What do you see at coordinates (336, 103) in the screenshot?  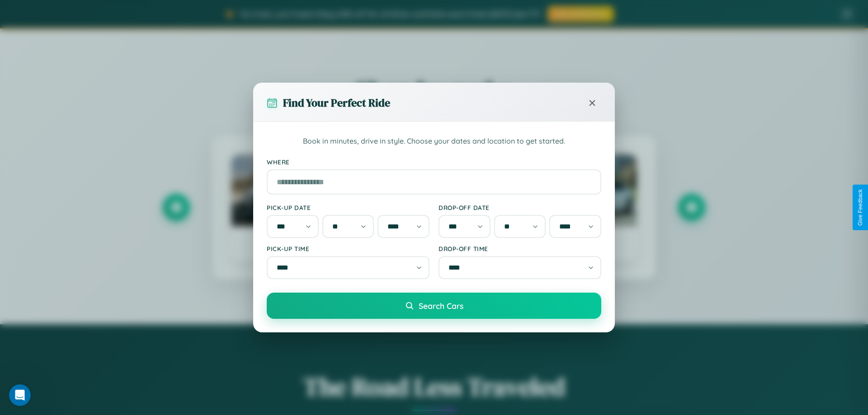 I see `h3: Find Your Perfect Ride` at bounding box center [336, 103].